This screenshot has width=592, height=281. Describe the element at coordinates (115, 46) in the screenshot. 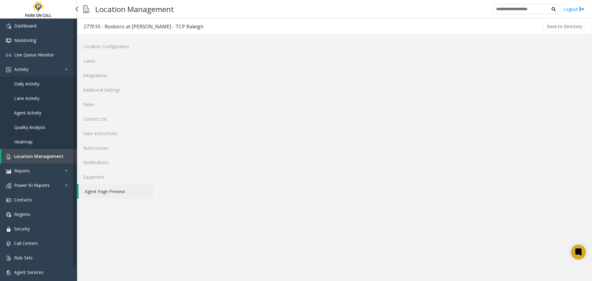

I see `a: Location Configuration` at that location.